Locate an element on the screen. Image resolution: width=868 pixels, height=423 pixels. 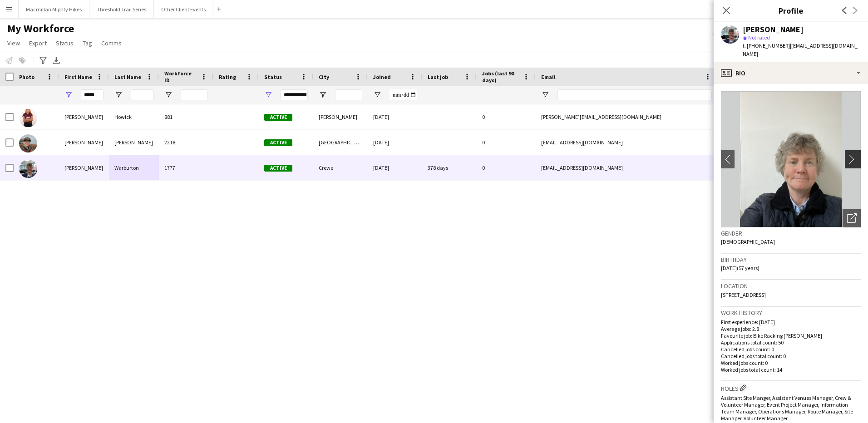
span: Joined is located at coordinates (382, 77).